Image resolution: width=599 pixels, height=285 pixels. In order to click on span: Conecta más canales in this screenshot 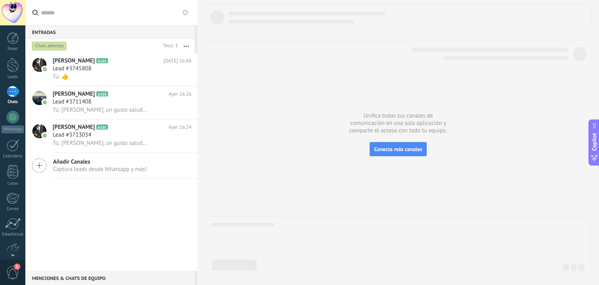, I will do `click(398, 149)`.